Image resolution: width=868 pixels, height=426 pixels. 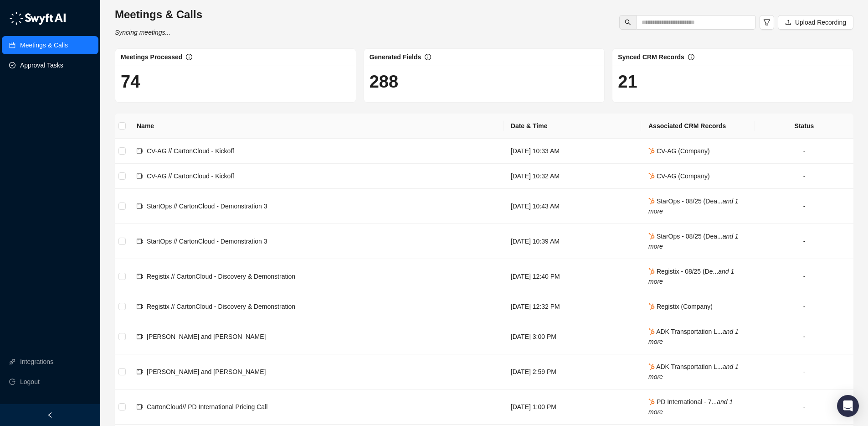 I want to click on span: CartonCloud// PD International Pricing Call, so click(x=207, y=407).